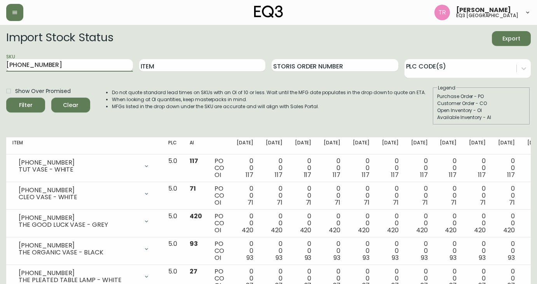  Describe the element at coordinates (511, 38) in the screenshot. I see `button: Export` at that location.